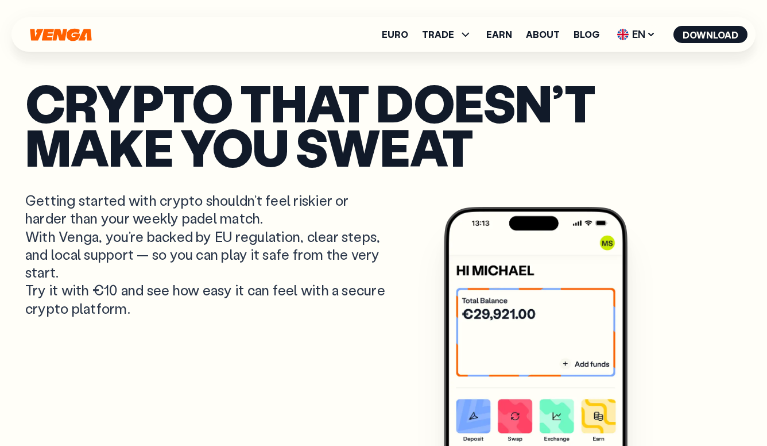 The height and width of the screenshot is (446, 767). What do you see at coordinates (710, 34) in the screenshot?
I see `a: Download` at bounding box center [710, 34].